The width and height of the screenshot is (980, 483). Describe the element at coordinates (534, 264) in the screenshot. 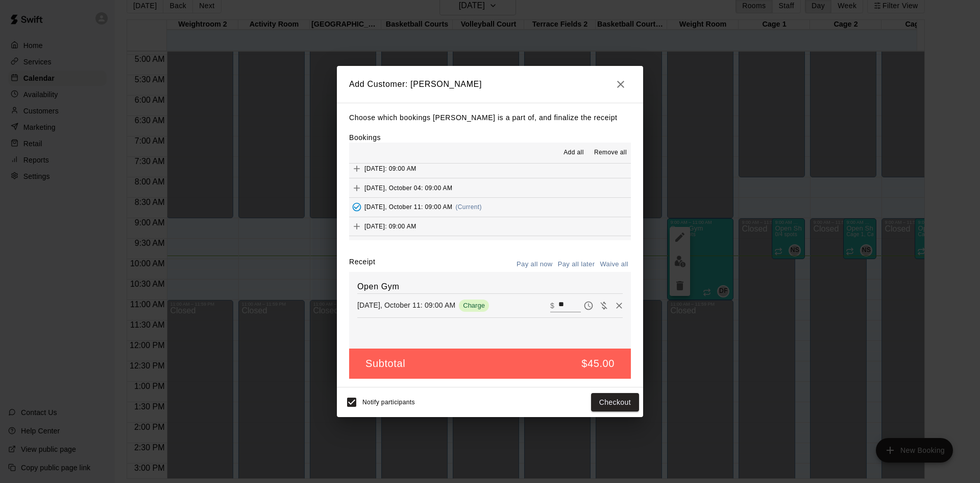

I see `button: Pay all now` at that location.